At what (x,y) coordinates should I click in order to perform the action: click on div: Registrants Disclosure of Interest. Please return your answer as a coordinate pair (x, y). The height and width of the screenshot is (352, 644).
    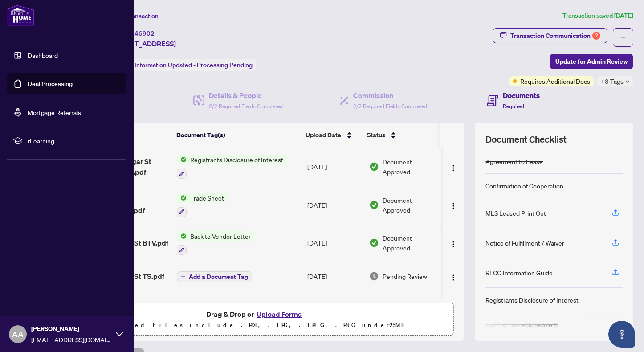
    Looking at the image, I should click on (532, 299).